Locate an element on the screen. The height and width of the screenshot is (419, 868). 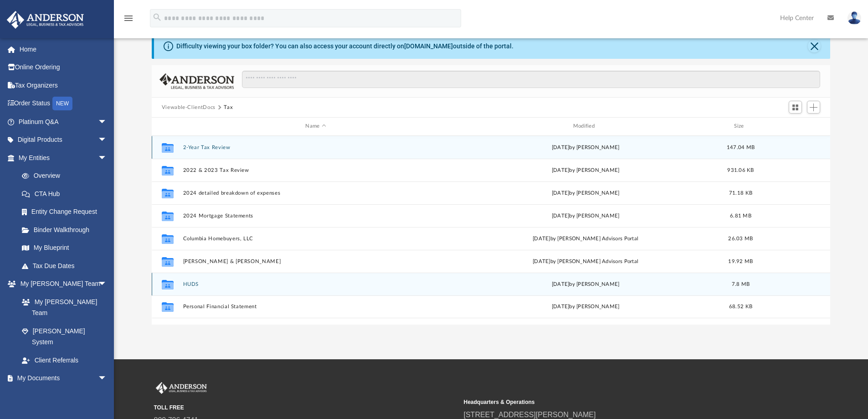
a: Binder Walkthrough is located at coordinates (67, 230).